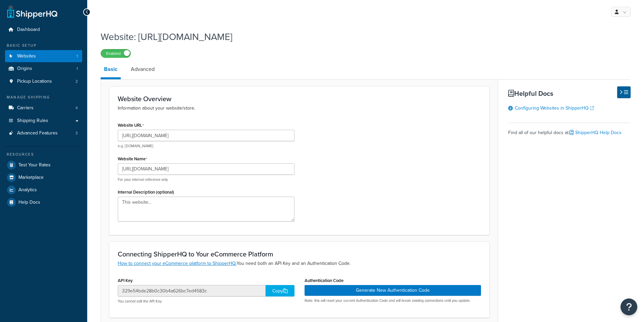 Image resolution: width=644 pixels, height=322 pixels. What do you see at coordinates (299, 108) in the screenshot?
I see `p: Information about your website/store.` at bounding box center [299, 108].